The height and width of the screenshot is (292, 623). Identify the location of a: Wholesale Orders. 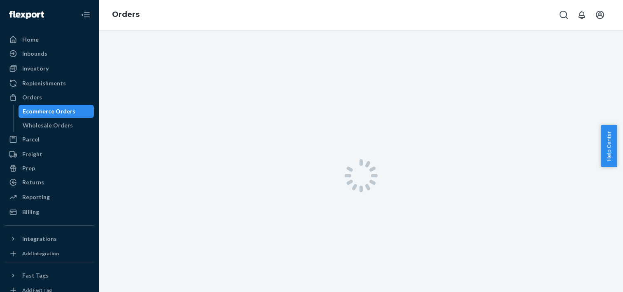
(56, 125).